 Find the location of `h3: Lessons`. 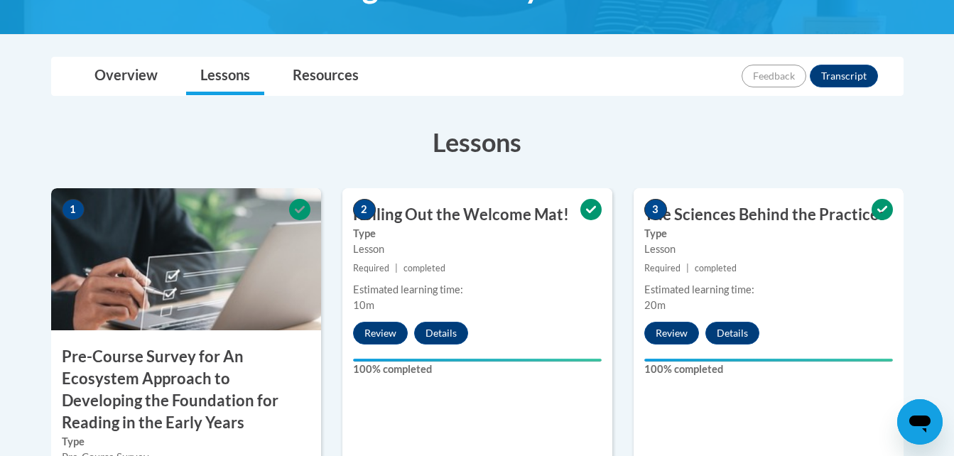

h3: Lessons is located at coordinates (478, 142).